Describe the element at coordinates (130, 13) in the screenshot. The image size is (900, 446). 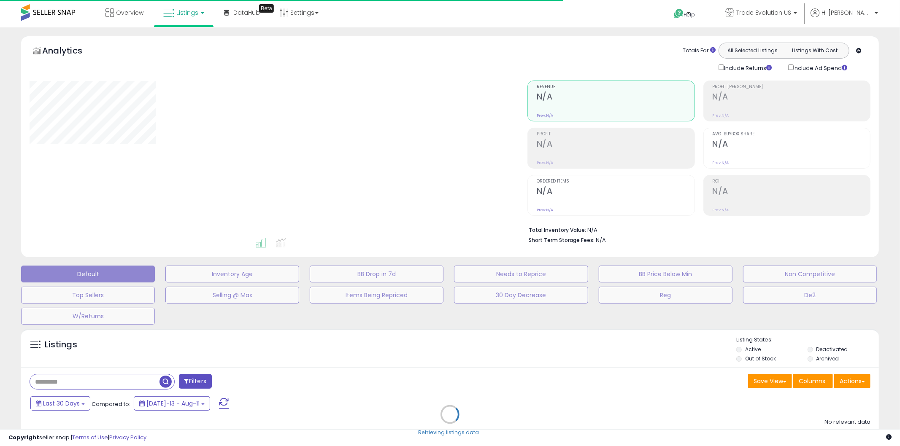
I see `span: Overview` at that location.